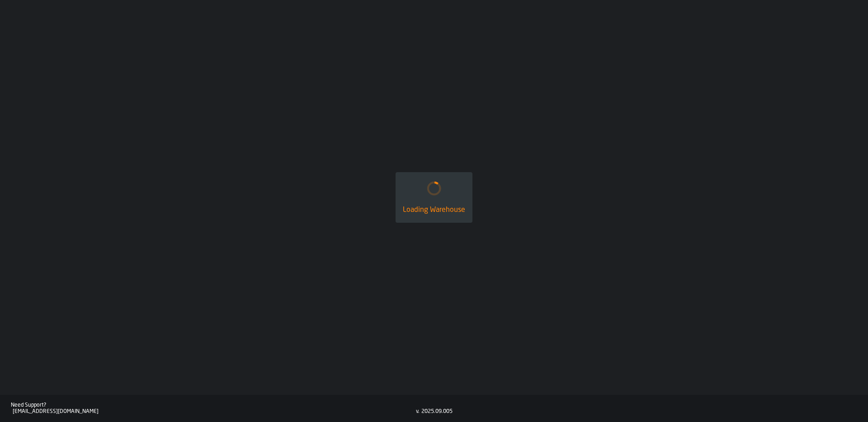 This screenshot has width=868, height=422. What do you see at coordinates (418, 412) in the screenshot?
I see `div: v.` at bounding box center [418, 412].